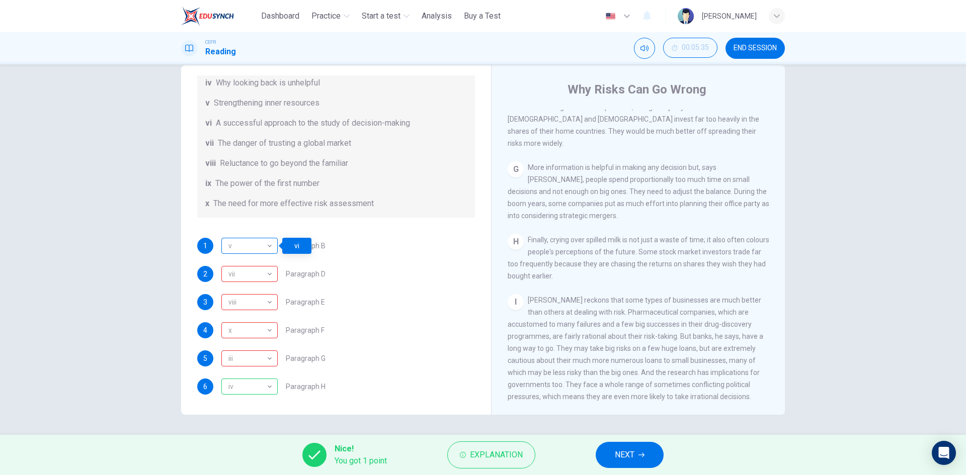 This screenshot has width=966, height=475. What do you see at coordinates (280, 16) in the screenshot?
I see `button: Dashboard` at bounding box center [280, 16].